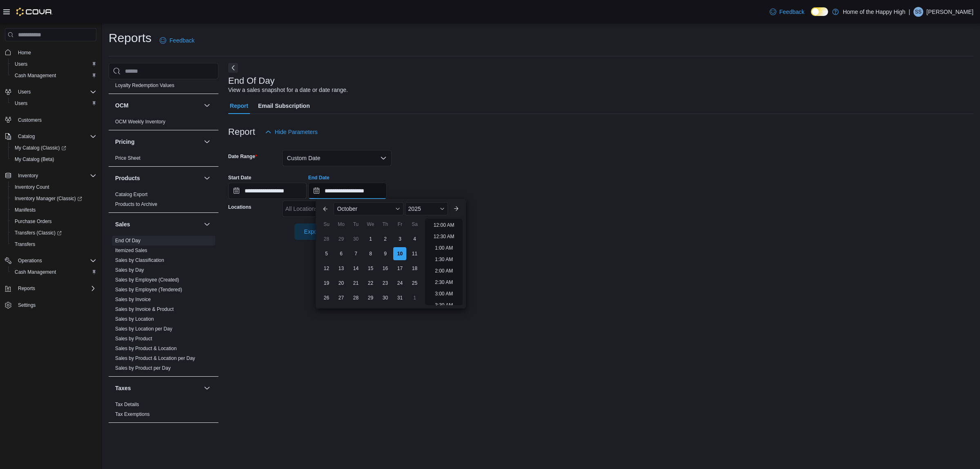 This screenshot has height=469, width=980. I want to click on button: My Catalog (Beta), so click(54, 159).